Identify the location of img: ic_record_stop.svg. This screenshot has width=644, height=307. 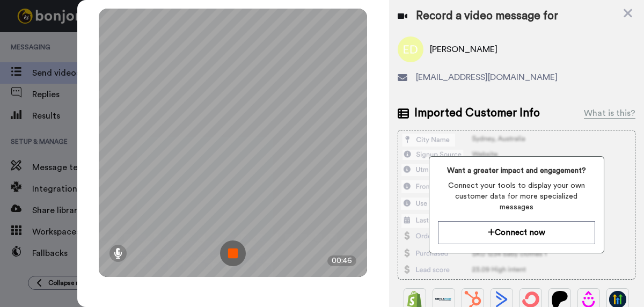
(233, 253).